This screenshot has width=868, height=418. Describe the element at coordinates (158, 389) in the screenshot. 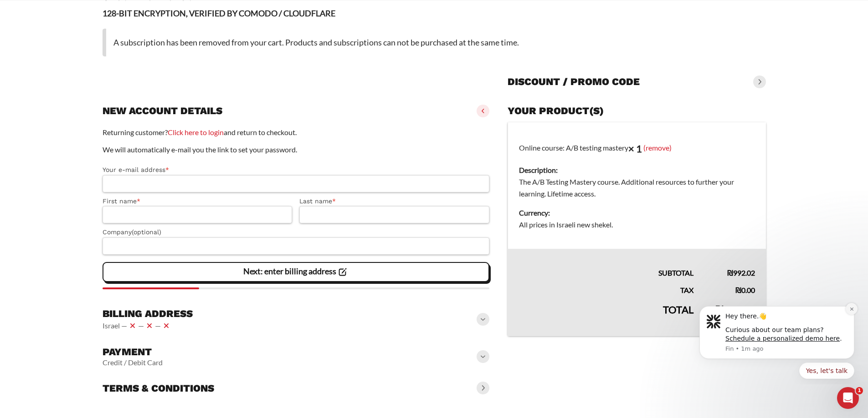

I see `h3: Terms & conditions` at that location.